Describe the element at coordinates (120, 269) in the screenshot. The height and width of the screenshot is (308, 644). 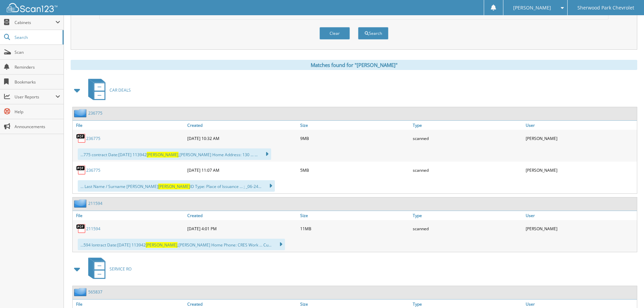
I see `span: SERVICE RO` at that location.